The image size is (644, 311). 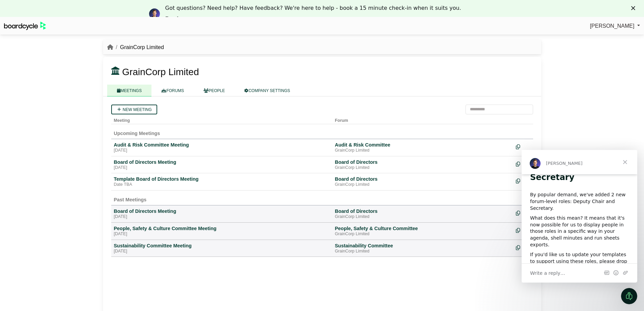 What do you see at coordinates (160, 72) in the screenshot?
I see `span: GrainCorp Limited` at bounding box center [160, 72].